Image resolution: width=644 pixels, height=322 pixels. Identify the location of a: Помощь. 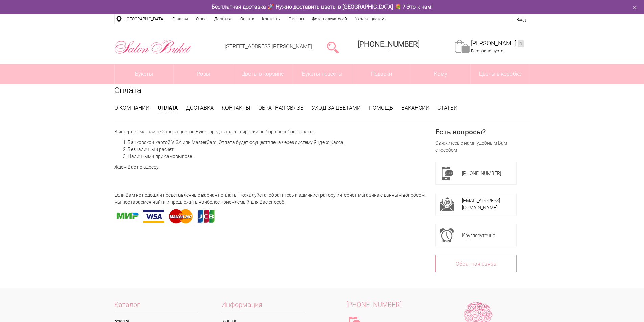
(381, 108).